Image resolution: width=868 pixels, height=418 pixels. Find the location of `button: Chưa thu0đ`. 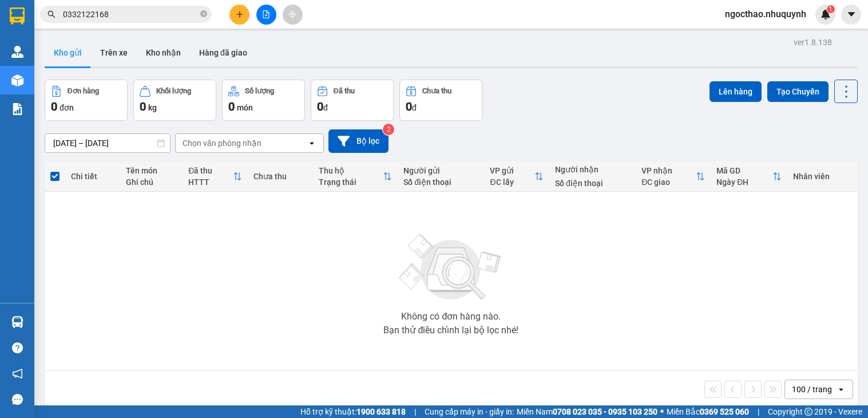

button: Chưa thu0đ is located at coordinates (441, 100).